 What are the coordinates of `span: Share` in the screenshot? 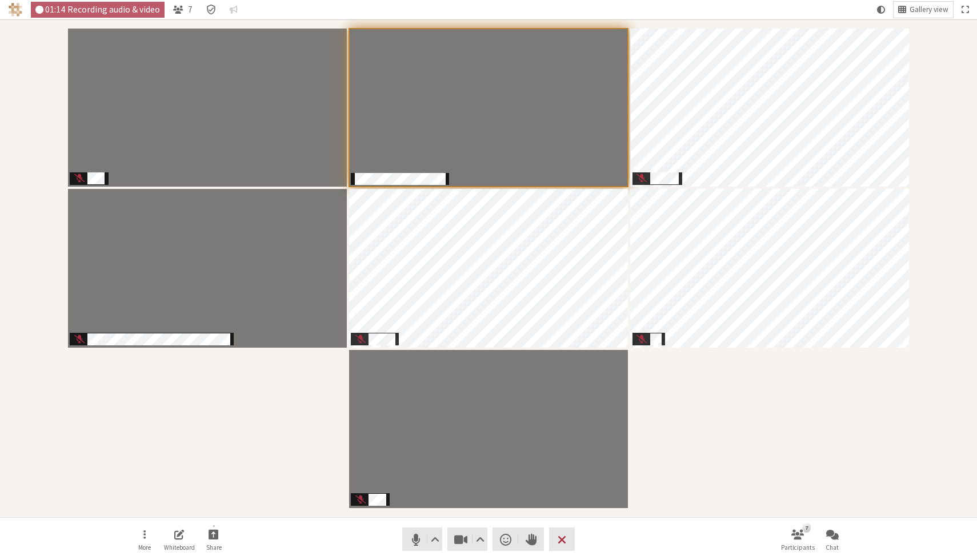 It's located at (214, 547).